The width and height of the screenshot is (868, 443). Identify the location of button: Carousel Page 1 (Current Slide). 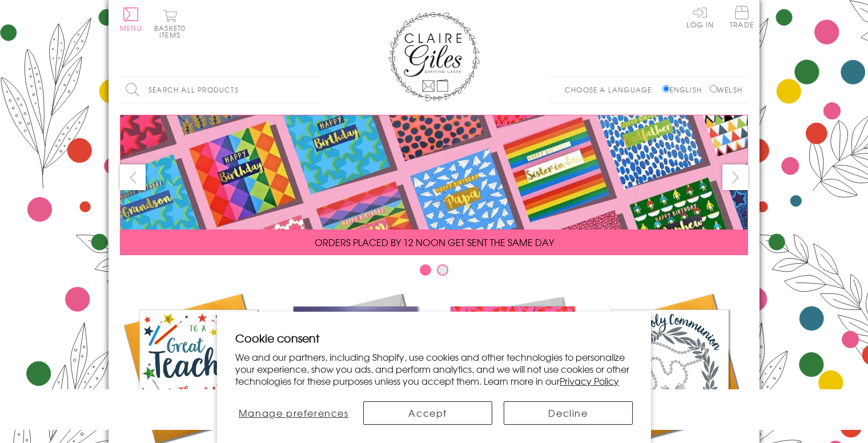
(426, 270).